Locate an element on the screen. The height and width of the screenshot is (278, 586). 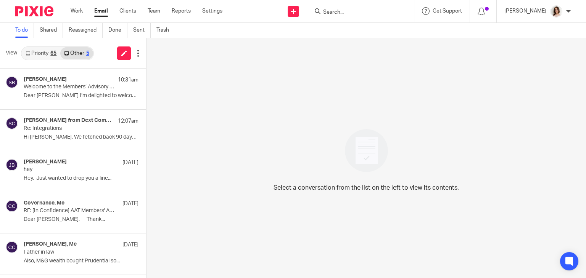
a: Work is located at coordinates (77, 11).